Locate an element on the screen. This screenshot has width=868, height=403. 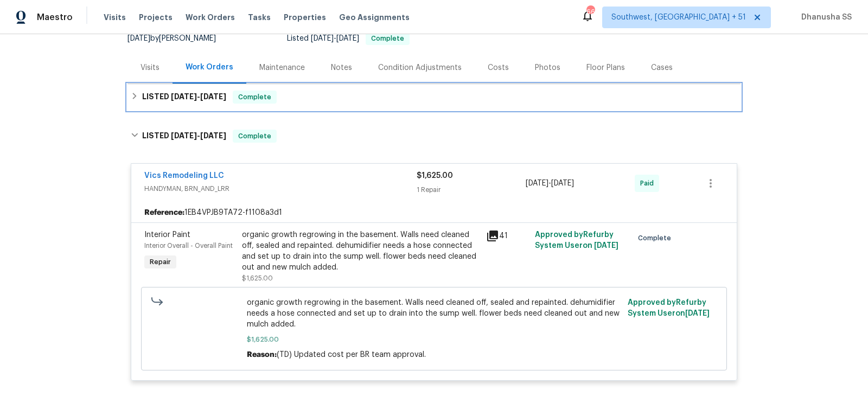
div: Cases is located at coordinates (662, 68).